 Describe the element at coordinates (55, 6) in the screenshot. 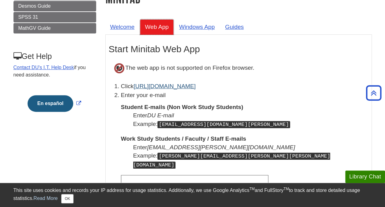

I see `a: Desmos Guide` at that location.